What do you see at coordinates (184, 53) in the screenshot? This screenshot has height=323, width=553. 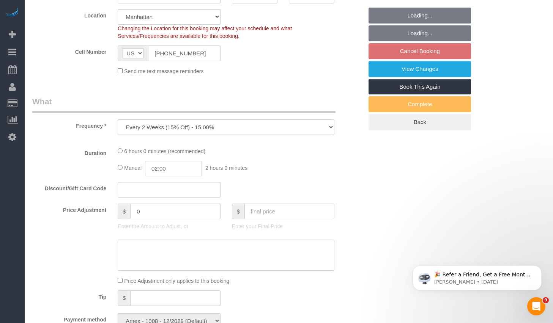 I see `input: Cell Number` at bounding box center [184, 53].